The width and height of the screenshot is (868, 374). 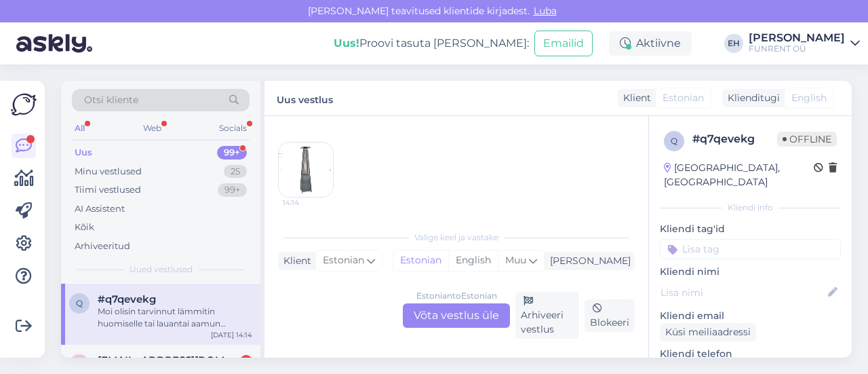 I want to click on div: Blokeeri, so click(x=610, y=316).